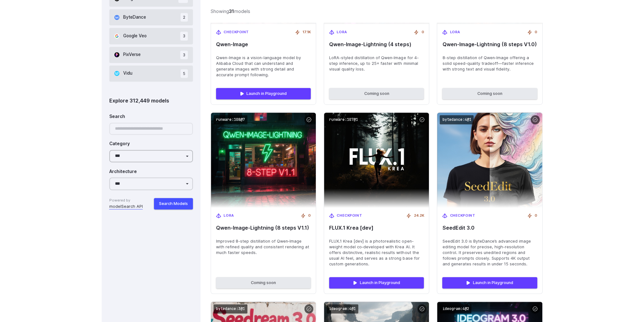 The width and height of the screenshot is (644, 322). What do you see at coordinates (123, 172) in the screenshot?
I see `label: Architecture` at bounding box center [123, 172].